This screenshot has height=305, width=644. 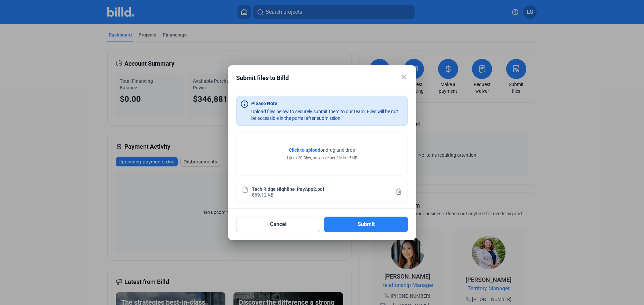 I want to click on button: Submit, so click(x=366, y=224).